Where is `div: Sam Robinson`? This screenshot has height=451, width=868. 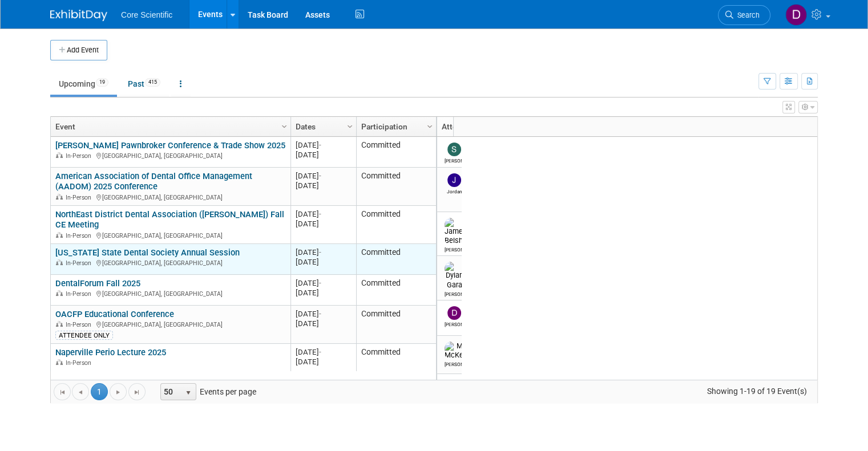 div: Sam Robinson is located at coordinates (454, 160).